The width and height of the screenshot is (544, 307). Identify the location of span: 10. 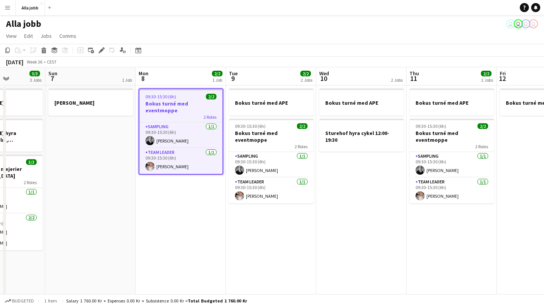
(323, 78).